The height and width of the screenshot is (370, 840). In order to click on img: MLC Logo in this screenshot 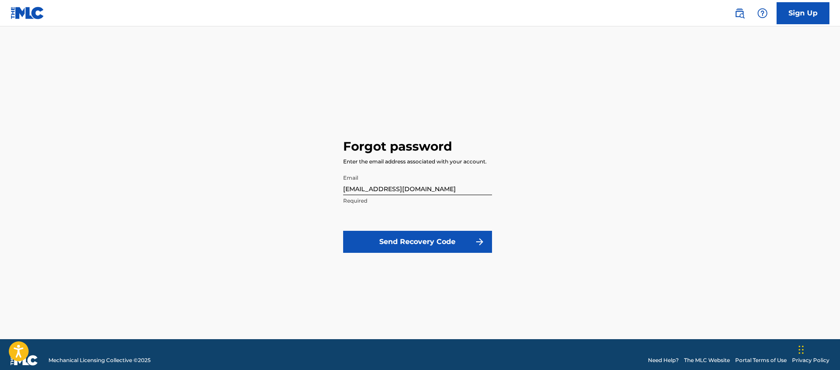, I will do `click(27, 13)`.